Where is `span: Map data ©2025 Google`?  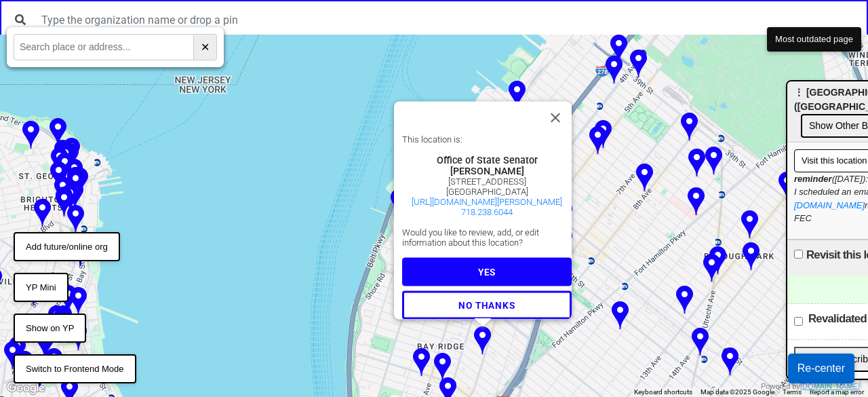
span: Map data ©2025 Google is located at coordinates (737, 391).